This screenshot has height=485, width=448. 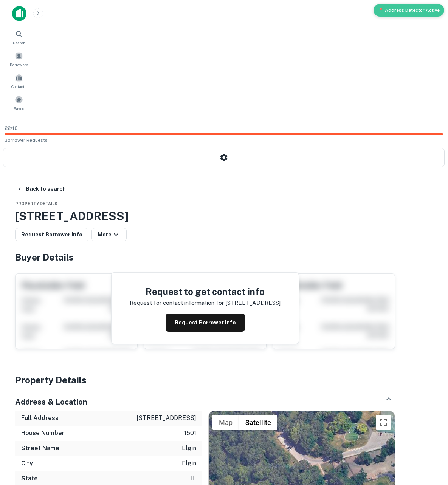 I want to click on div: Borrowers, so click(x=19, y=59).